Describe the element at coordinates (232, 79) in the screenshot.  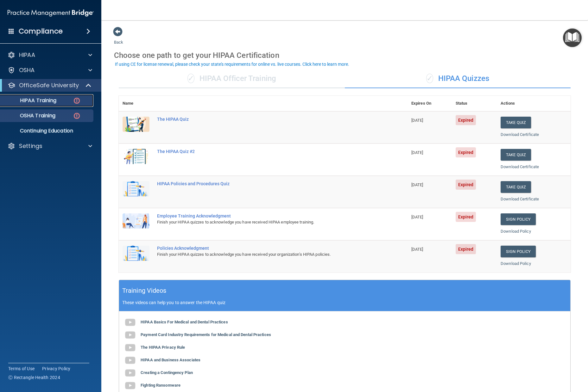
I see `div: HIPAA Officer Training` at that location.